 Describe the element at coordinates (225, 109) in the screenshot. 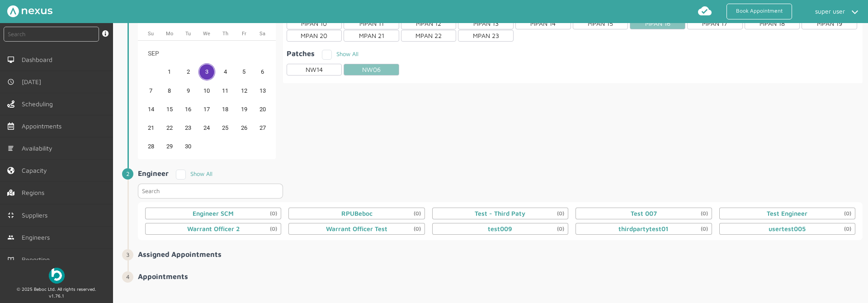

I see `button: September 18, 2025` at that location.